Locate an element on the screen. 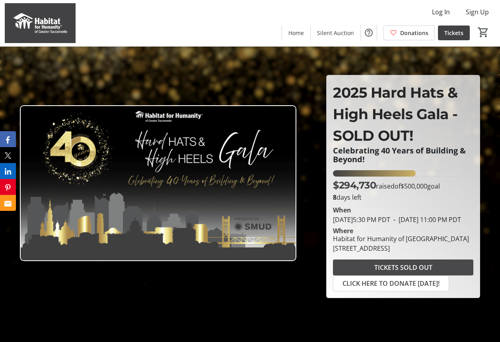  span: Donations is located at coordinates (414, 33).